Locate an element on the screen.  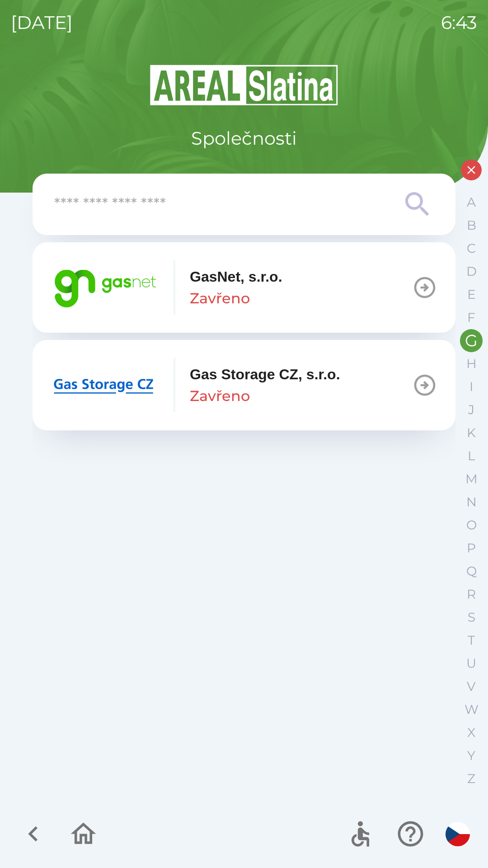
button: T is located at coordinates (471, 640).